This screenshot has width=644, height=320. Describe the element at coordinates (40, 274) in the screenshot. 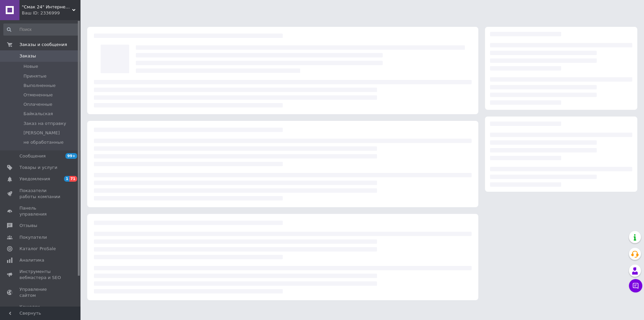

I see `span: Инструменты вебмастера и SEO` at that location.